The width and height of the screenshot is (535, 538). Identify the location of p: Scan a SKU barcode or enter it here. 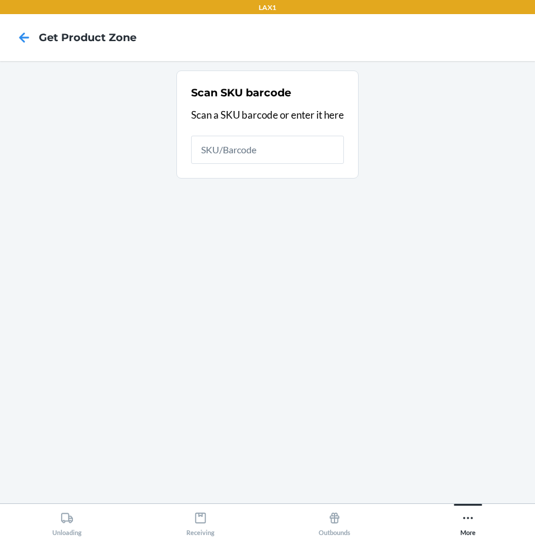
(267, 115).